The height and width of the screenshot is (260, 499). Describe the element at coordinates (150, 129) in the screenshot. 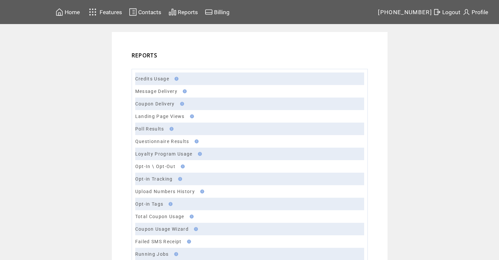

I see `a: Poll Results` at that location.